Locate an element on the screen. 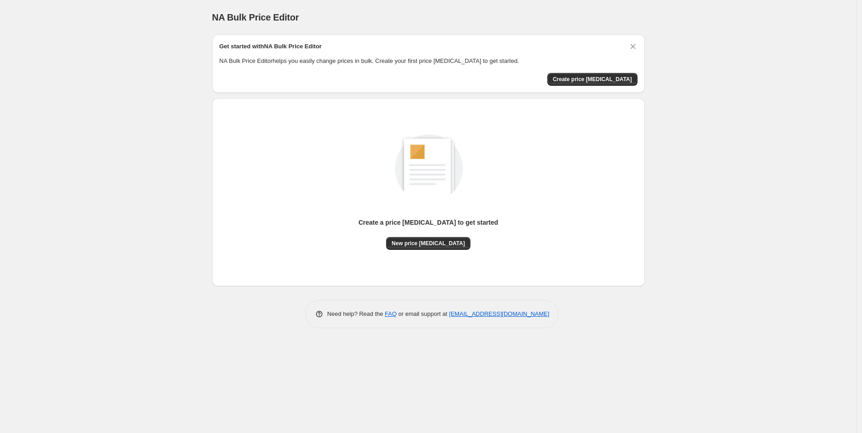 This screenshot has width=862, height=433. span: or email support at is located at coordinates (423, 313).